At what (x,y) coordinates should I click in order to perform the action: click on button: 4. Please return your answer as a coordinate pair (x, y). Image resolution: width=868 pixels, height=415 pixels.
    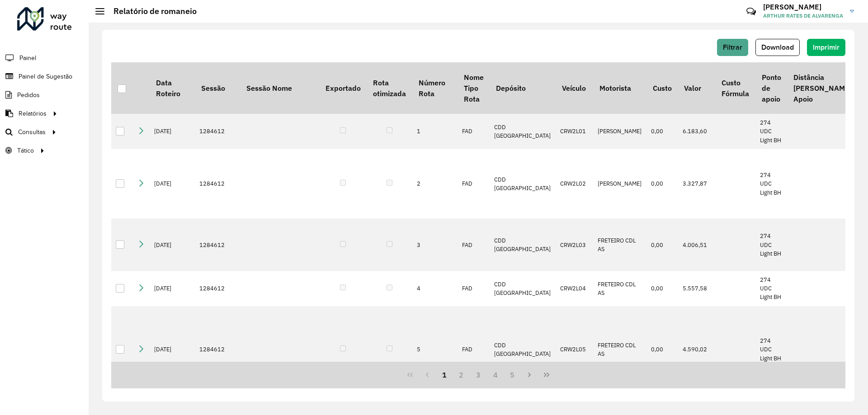
    Looking at the image, I should click on (495, 375).